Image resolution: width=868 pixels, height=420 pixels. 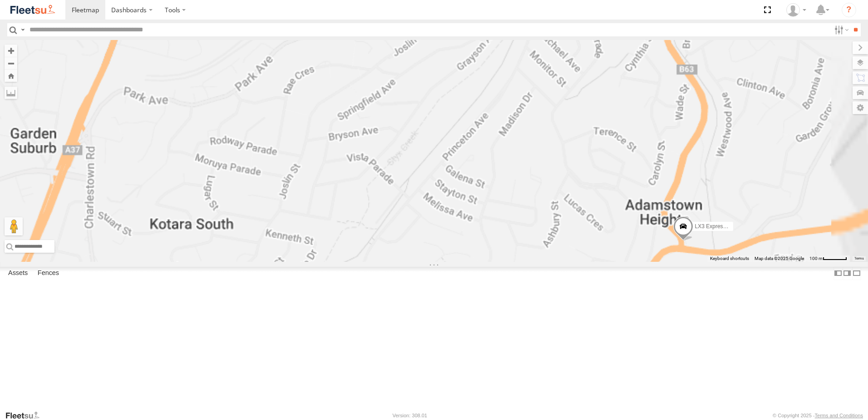 I want to click on img: fleetsu-logo-horizontal.svg, so click(x=33, y=9).